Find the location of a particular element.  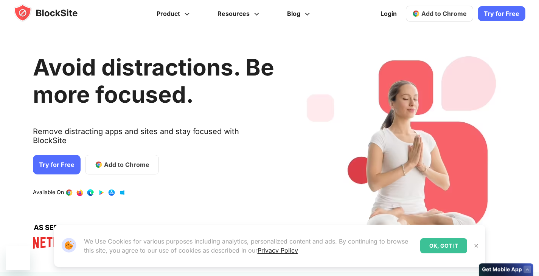

img: blocksite-icon.5d769676.svg is located at coordinates (53, 13).